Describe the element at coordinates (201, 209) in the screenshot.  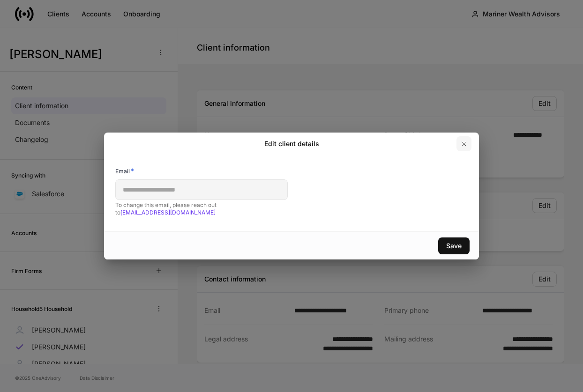
I see `p: To change this email, please reach out to` at that location.